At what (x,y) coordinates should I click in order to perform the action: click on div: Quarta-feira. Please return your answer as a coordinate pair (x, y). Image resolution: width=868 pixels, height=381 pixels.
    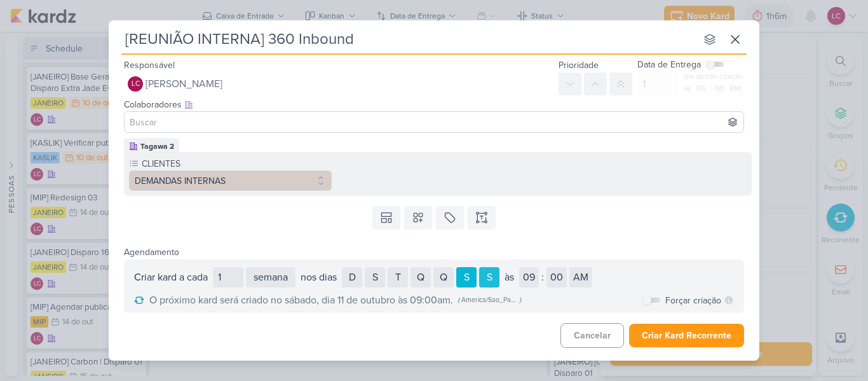
    Looking at the image, I should click on (420, 277).